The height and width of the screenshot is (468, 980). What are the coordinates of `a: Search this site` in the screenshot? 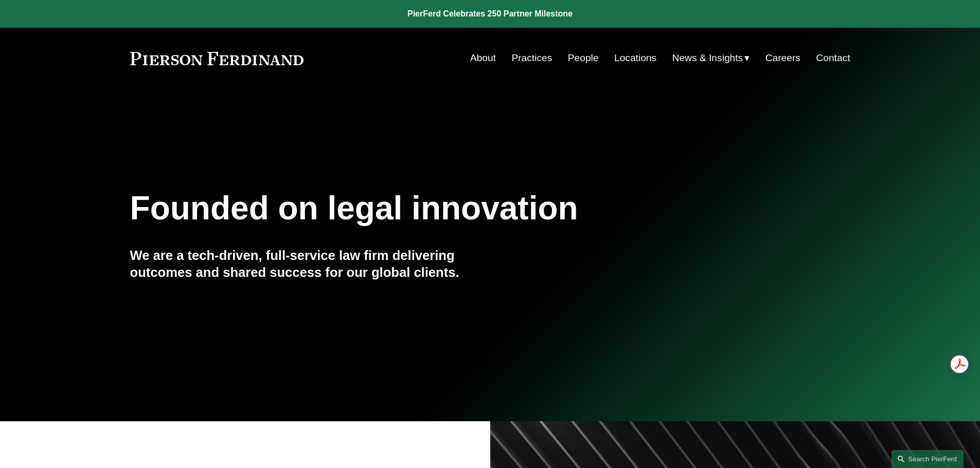 It's located at (927, 459).